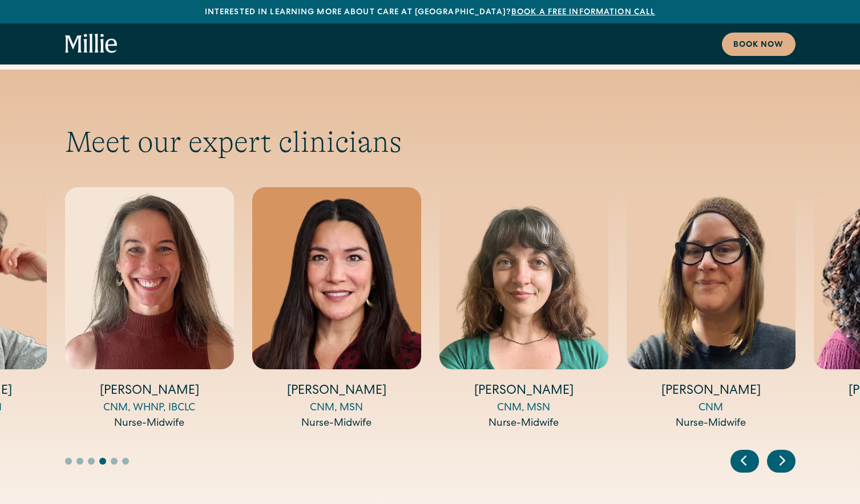 The image size is (860, 504). I want to click on div: 7 / 14, so click(150, 309).